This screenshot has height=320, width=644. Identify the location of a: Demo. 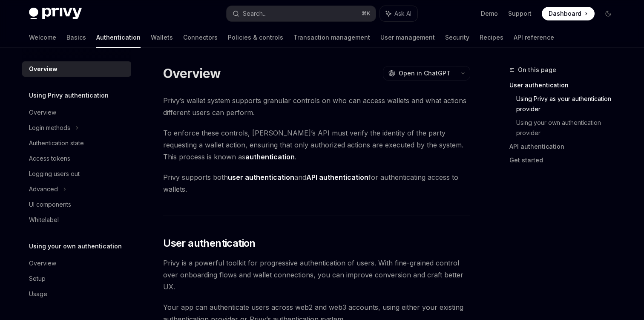
(489, 14).